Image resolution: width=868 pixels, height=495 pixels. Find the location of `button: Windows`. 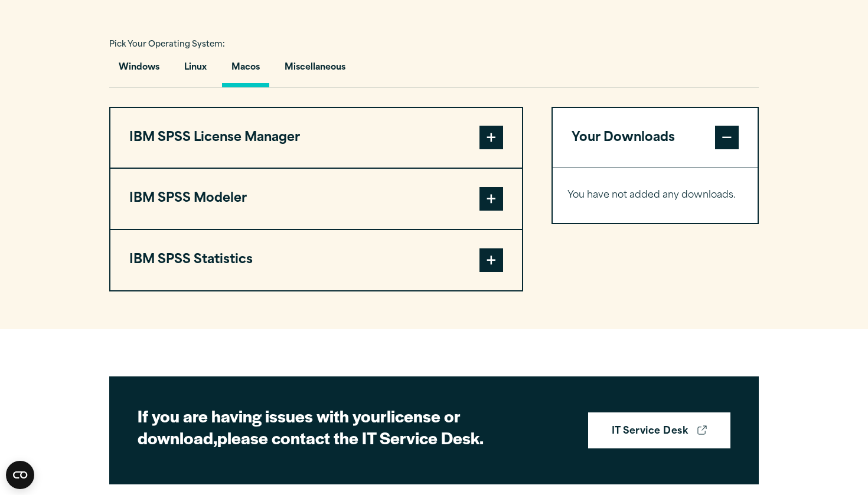

button: Windows is located at coordinates (139, 70).